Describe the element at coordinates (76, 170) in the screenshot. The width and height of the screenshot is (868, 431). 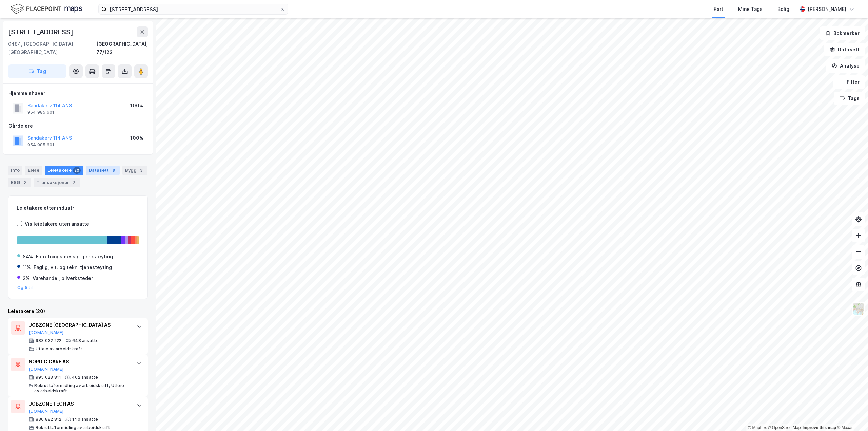
I see `div: 20` at that location.